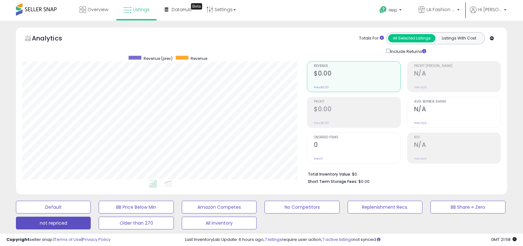 Image resolution: width=523 pixels, height=246 pixels. Describe the element at coordinates (136, 207) in the screenshot. I see `button: BB Price Below Min` at that location.